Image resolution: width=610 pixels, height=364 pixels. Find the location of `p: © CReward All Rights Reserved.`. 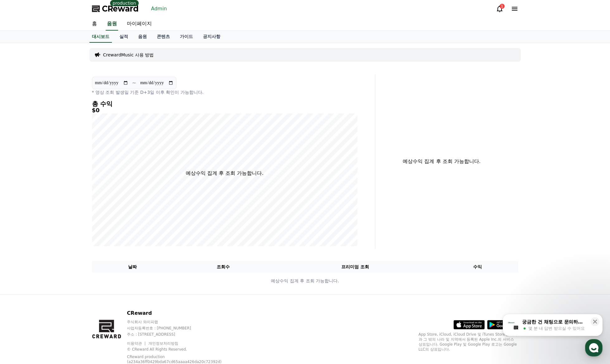

p: © CReward All Rights Reserved. is located at coordinates (182, 349).